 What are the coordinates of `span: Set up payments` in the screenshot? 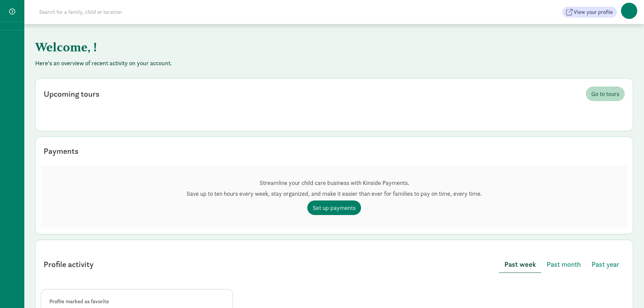 It's located at (334, 207).